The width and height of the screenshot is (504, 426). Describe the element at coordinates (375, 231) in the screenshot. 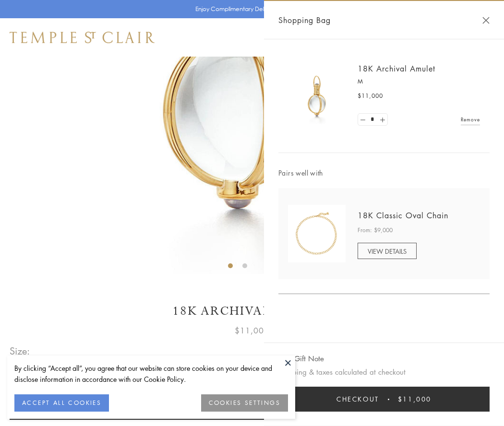

I see `span: From: $9,000` at that location.